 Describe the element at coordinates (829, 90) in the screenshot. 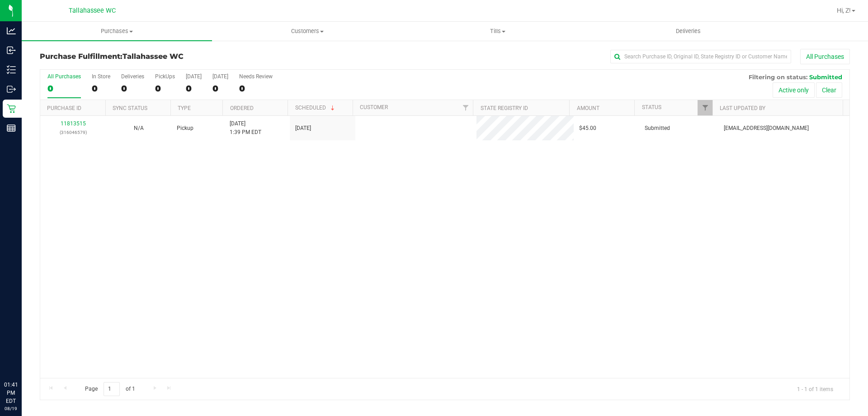

I see `button: Clear` at that location.